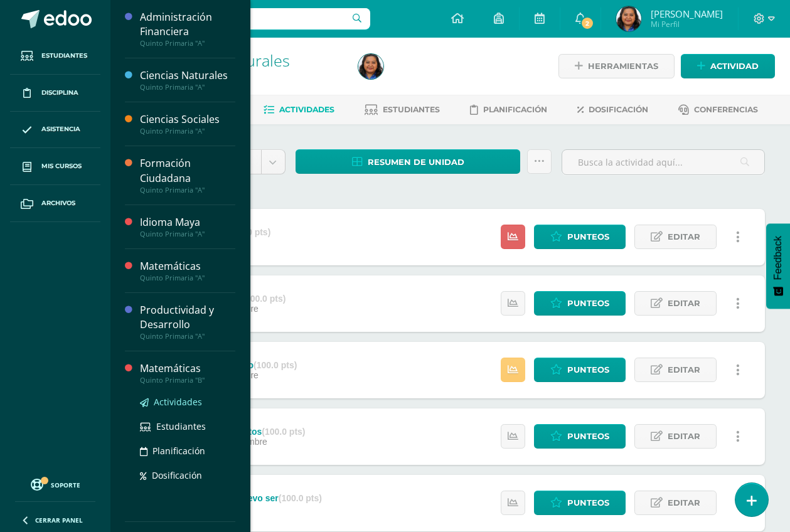 The height and width of the screenshot is (532, 790). I want to click on input: Busca la actividad aquí..., so click(663, 162).